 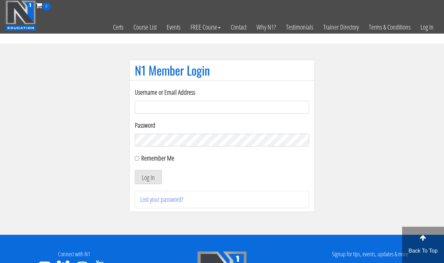 I want to click on p: Back To Top, so click(x=423, y=251).